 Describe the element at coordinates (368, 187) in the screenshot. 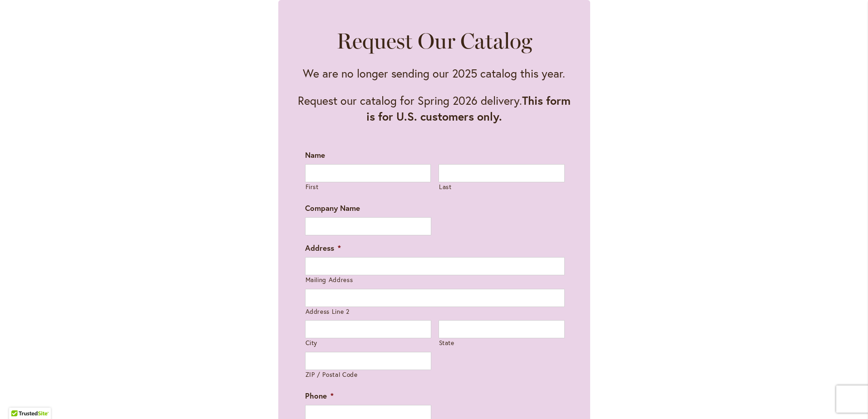

I see `label: First` at that location.